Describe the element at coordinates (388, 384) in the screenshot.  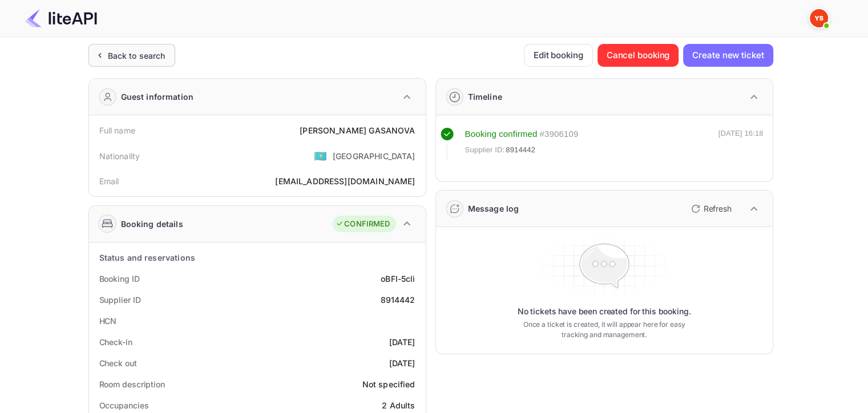
I see `div: Not specified` at that location.